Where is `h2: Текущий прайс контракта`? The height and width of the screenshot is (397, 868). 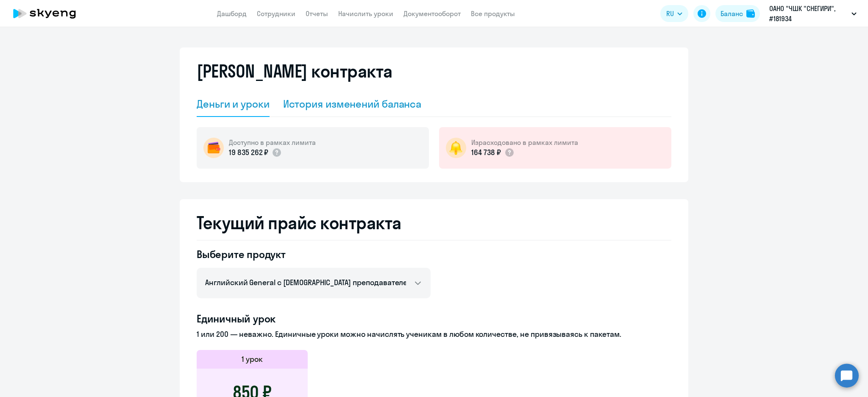
h2: Текущий прайс контракта is located at coordinates (434, 223).